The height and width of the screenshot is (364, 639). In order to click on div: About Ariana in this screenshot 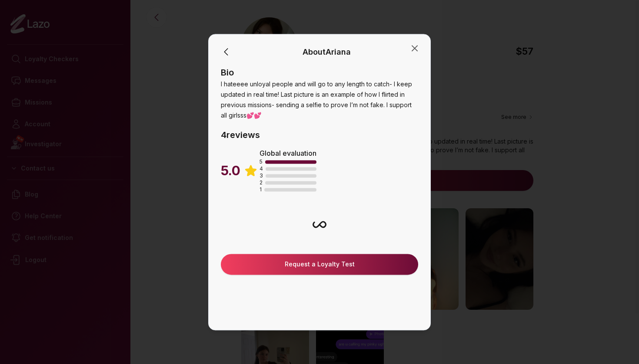, I will do `click(326, 52)`.